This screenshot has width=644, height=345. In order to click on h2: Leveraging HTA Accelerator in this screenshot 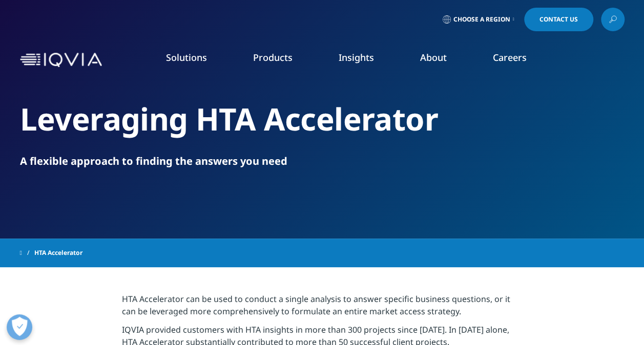, I will do `click(323, 119)`.